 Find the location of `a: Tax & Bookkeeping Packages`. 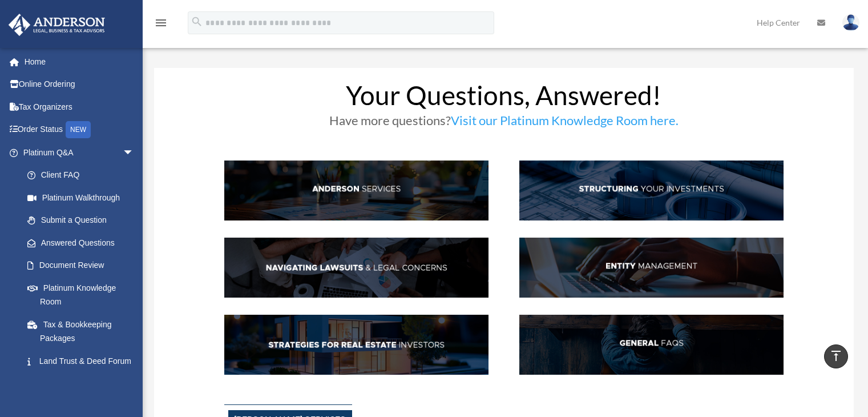

a: Tax & Bookkeeping Packages is located at coordinates (83, 331).